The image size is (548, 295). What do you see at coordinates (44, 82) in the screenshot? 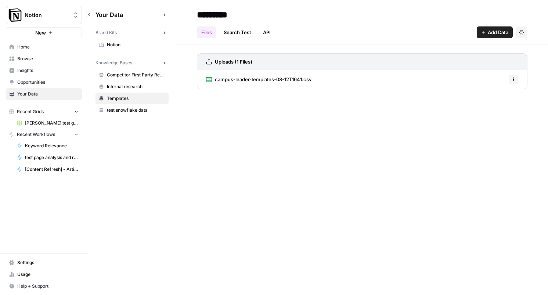
I see `a: Opportunities` at bounding box center [44, 82].